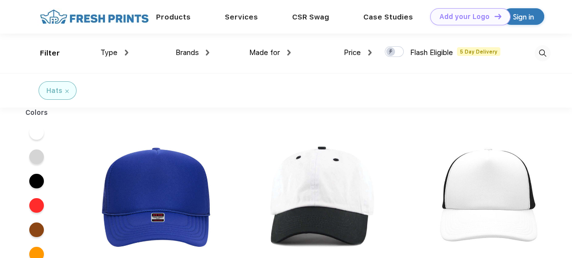 The image size is (572, 258). Describe the element at coordinates (37, 113) in the screenshot. I see `div: Colors` at that location.